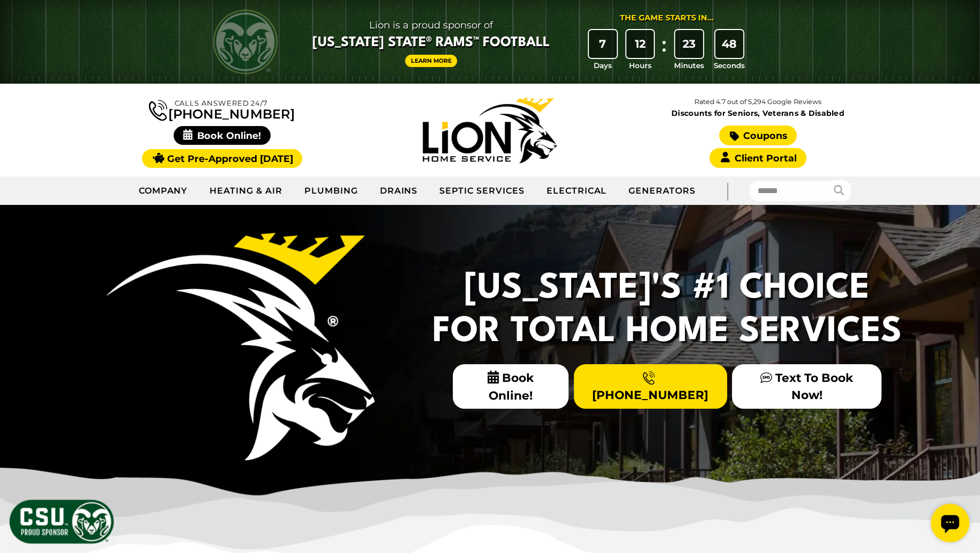  Describe the element at coordinates (662, 191) in the screenshot. I see `a: Generators` at that location.